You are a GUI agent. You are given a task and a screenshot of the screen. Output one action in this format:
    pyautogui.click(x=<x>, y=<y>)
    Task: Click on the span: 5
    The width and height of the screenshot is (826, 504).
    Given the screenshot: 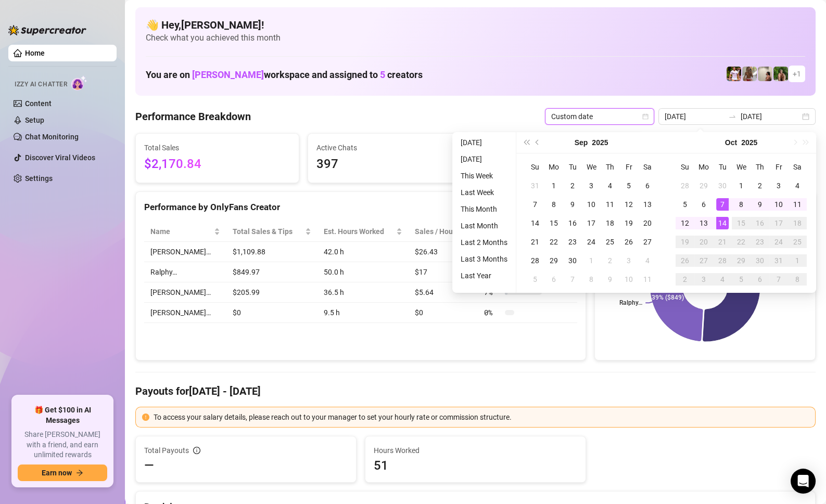 What is the action you would take?
    pyautogui.click(x=383, y=74)
    